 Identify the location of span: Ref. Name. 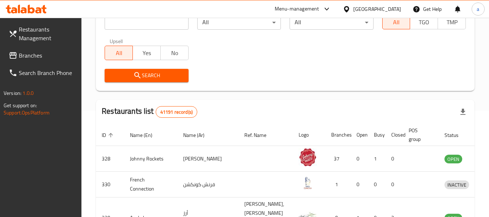
(260, 135).